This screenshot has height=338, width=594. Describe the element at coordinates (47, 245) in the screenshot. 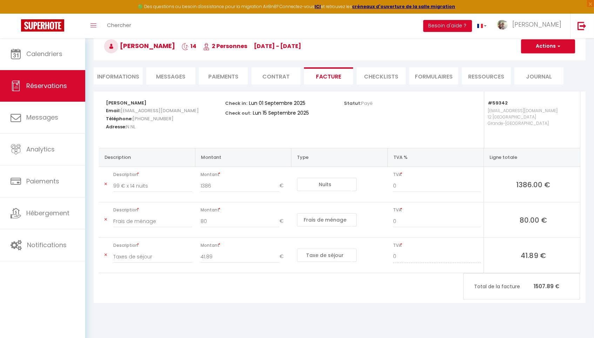

I see `span: Notifications` at that location.